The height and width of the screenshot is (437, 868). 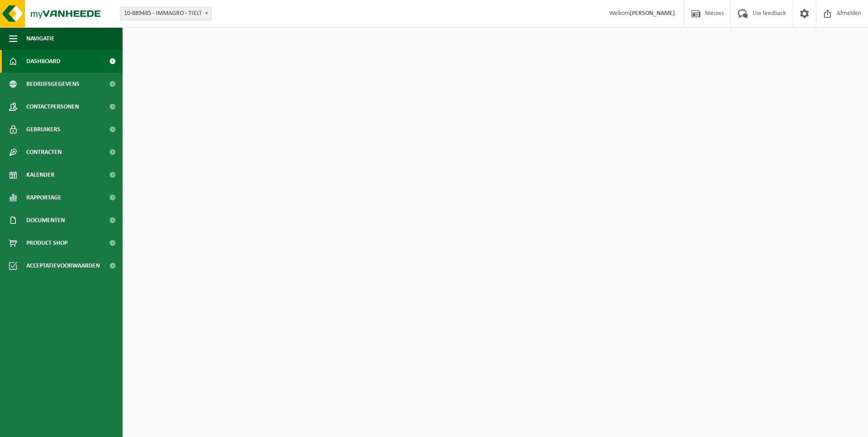 I want to click on span: Acceptatievoorwaarden, so click(x=63, y=265).